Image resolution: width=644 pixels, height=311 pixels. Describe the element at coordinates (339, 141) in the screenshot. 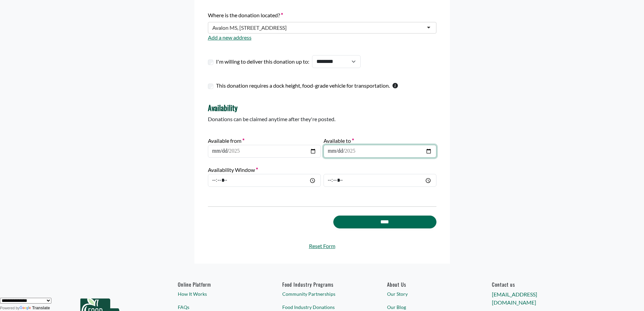

I see `label: Available to` at that location.